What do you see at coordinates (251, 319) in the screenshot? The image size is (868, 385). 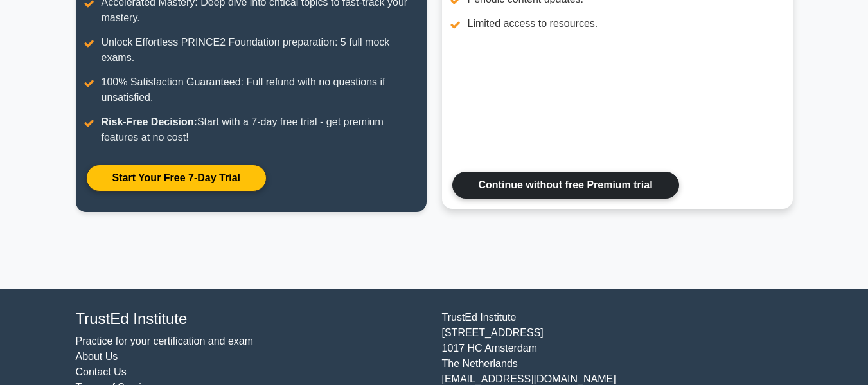 I see `h4: TrustEd Institute` at bounding box center [251, 319].